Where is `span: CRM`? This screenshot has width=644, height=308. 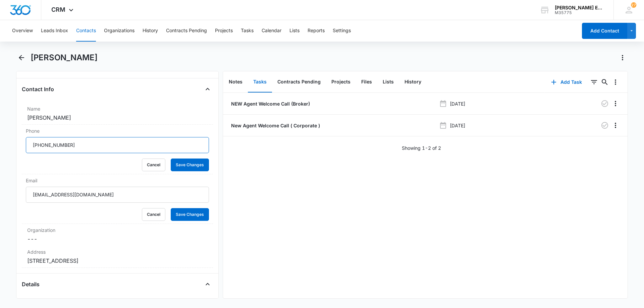 span: CRM is located at coordinates (58, 9).